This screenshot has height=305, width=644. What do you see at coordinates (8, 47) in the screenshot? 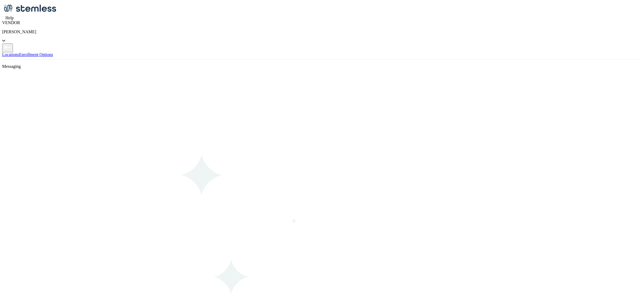
I see `img: icon-arrow-back-accent-c549486e.svg` at bounding box center [8, 47].